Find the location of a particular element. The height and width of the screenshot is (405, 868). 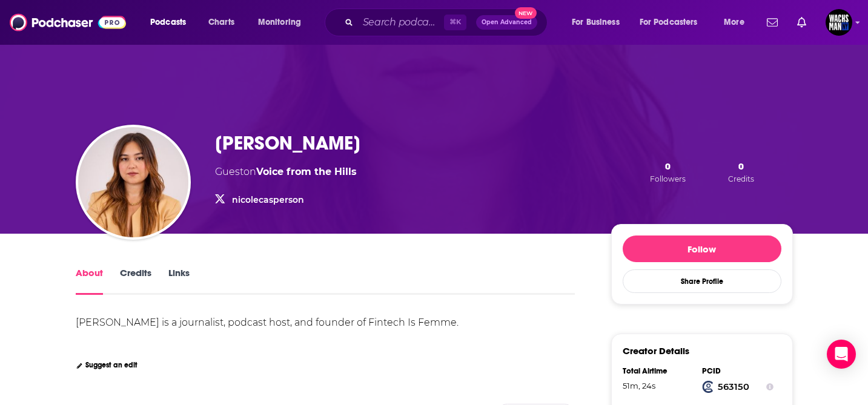

img: Podchaser Creator ID logo is located at coordinates (708, 387).